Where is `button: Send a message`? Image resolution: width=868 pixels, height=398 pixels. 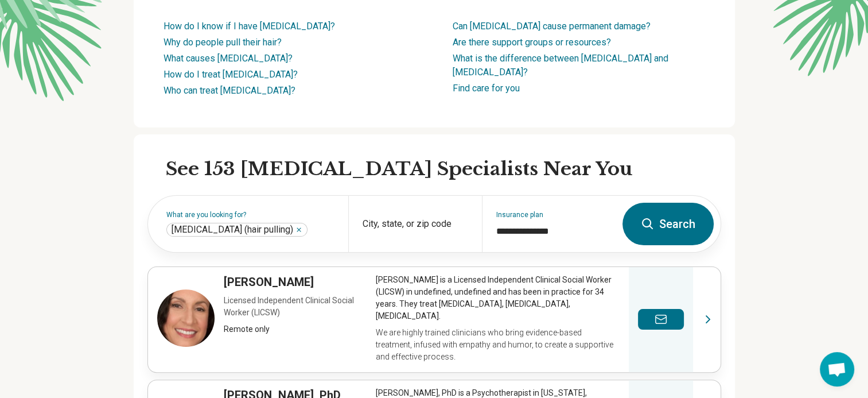 button: Send a message is located at coordinates (661, 319).